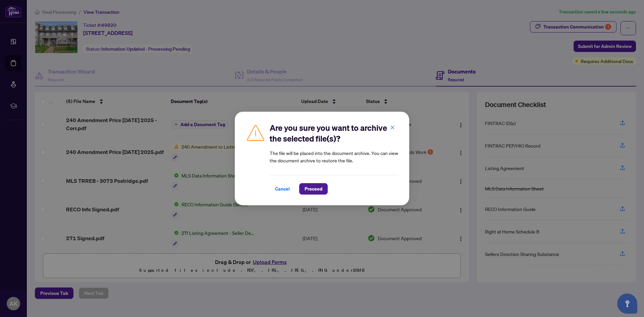 The height and width of the screenshot is (317, 644). I want to click on button: Cancel, so click(282, 189).